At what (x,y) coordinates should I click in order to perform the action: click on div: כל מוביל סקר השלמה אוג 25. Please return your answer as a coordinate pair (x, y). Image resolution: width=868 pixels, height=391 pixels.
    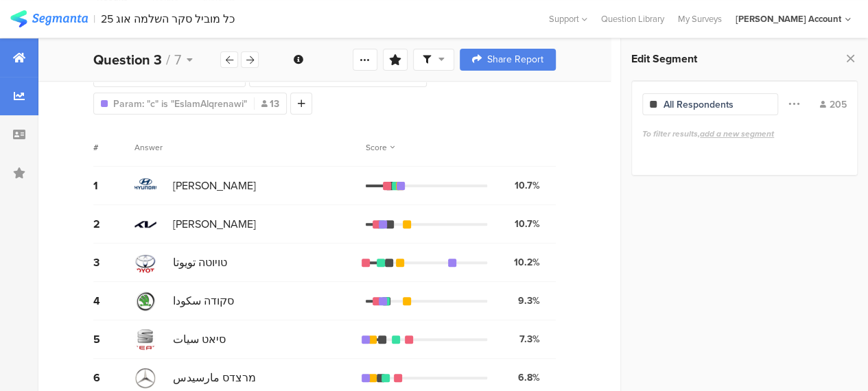
    Looking at the image, I should click on (168, 19).